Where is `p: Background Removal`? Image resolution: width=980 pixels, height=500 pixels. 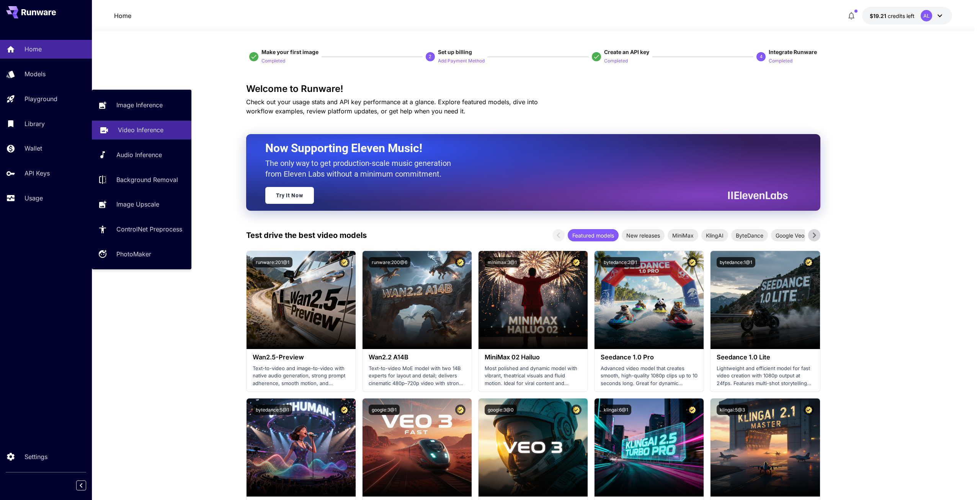
p: Background Removal is located at coordinates (147, 180).